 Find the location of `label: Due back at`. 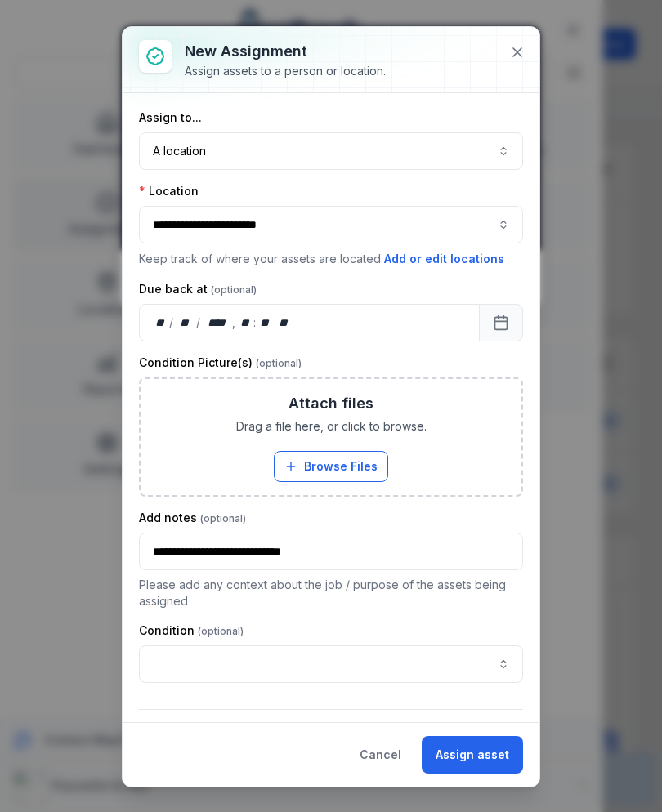

label: Due back at is located at coordinates (198, 289).